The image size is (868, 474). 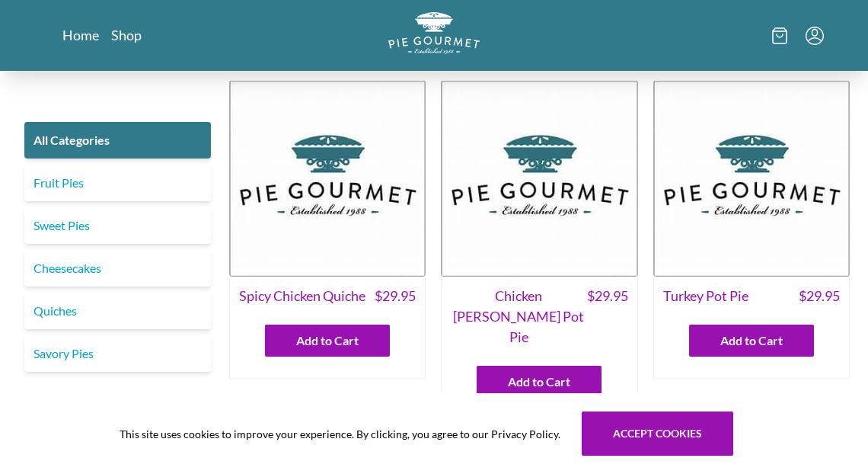 What do you see at coordinates (117, 225) in the screenshot?
I see `a: Sweet Pies` at bounding box center [117, 225].